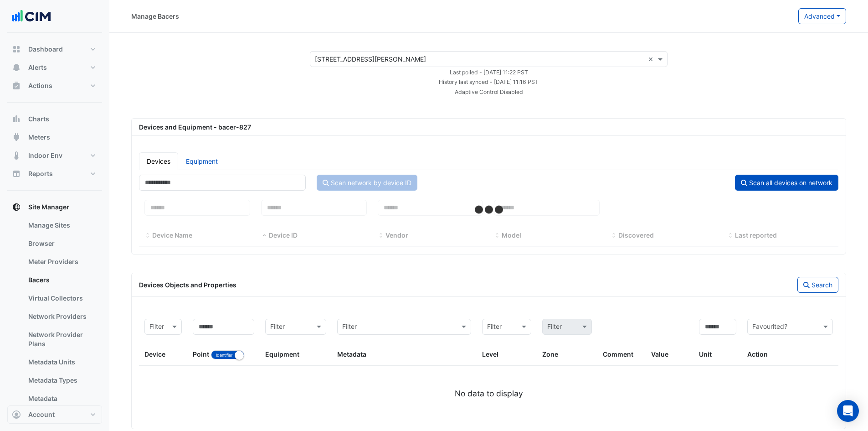  I want to click on span: Clear, so click(652, 59).